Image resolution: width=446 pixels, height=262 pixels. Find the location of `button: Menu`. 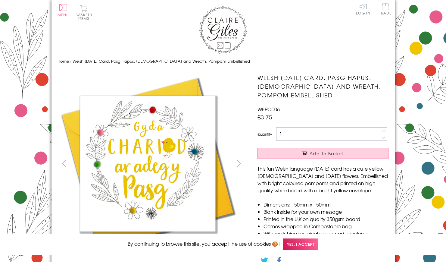

button: Menu is located at coordinates (63, 10).